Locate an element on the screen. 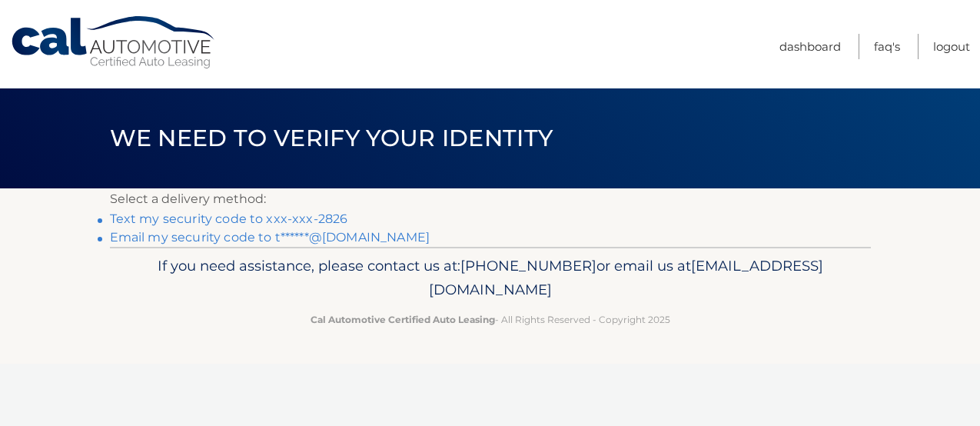  p: Select a delivery method: is located at coordinates (490, 199).